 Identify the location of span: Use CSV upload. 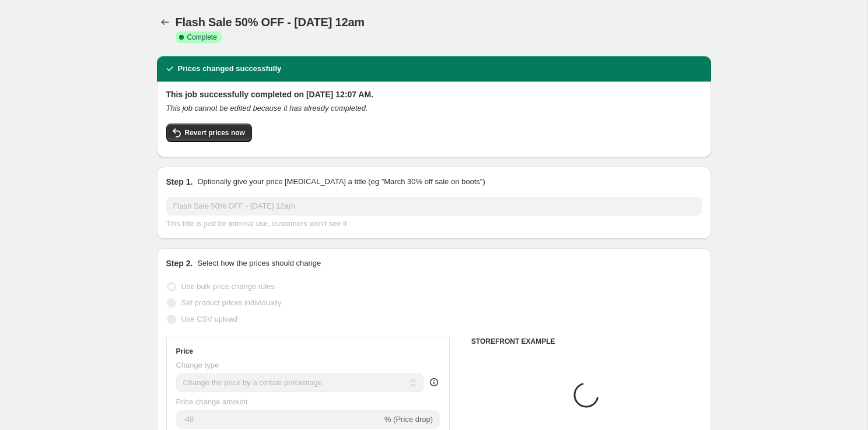
(209, 319).